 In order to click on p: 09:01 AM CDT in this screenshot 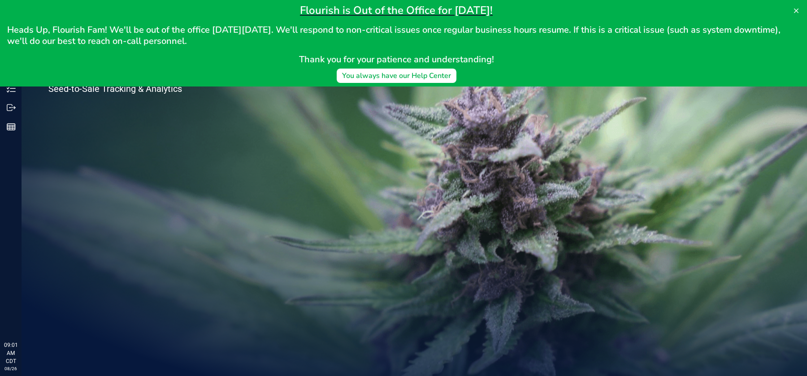, I will do `click(11, 353)`.